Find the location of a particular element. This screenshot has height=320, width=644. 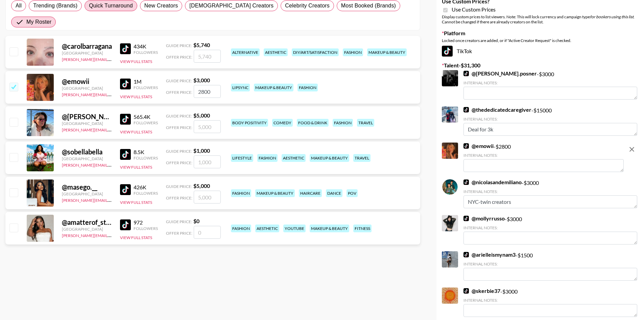

input: 1,000 is located at coordinates (207, 162).